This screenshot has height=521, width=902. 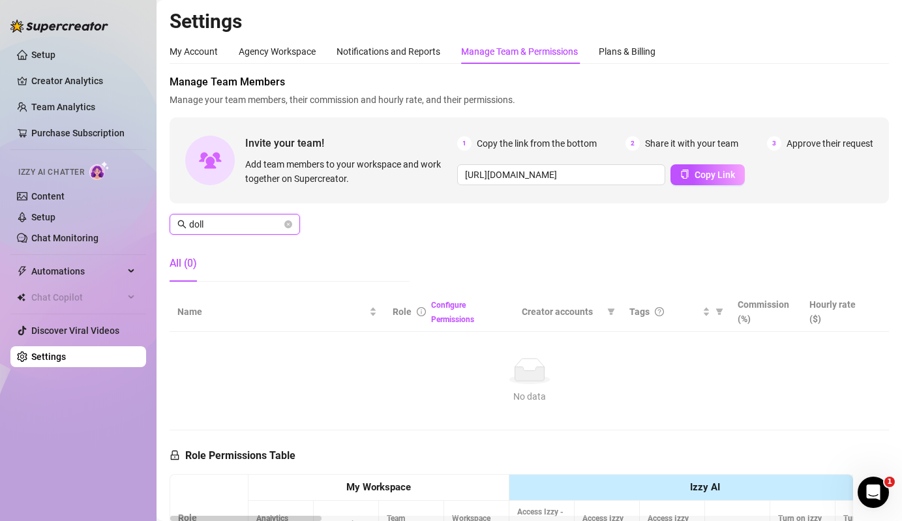 I want to click on div: Plans & Billing, so click(x=627, y=52).